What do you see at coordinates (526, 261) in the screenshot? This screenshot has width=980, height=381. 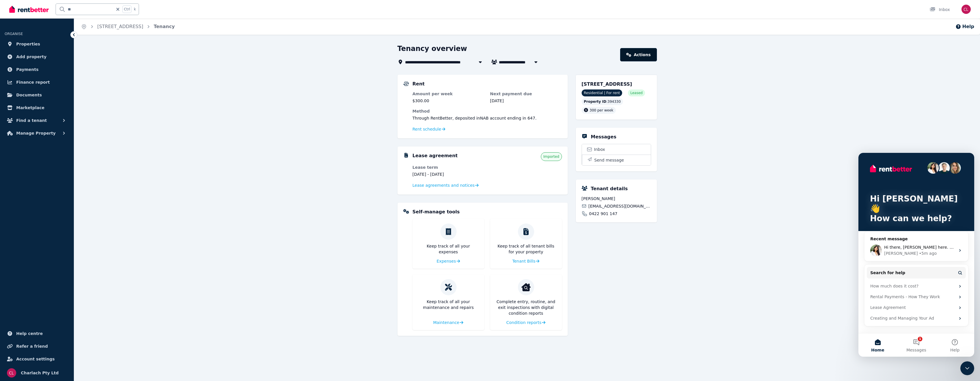 I see `a: Tenant Bills` at bounding box center [526, 261].